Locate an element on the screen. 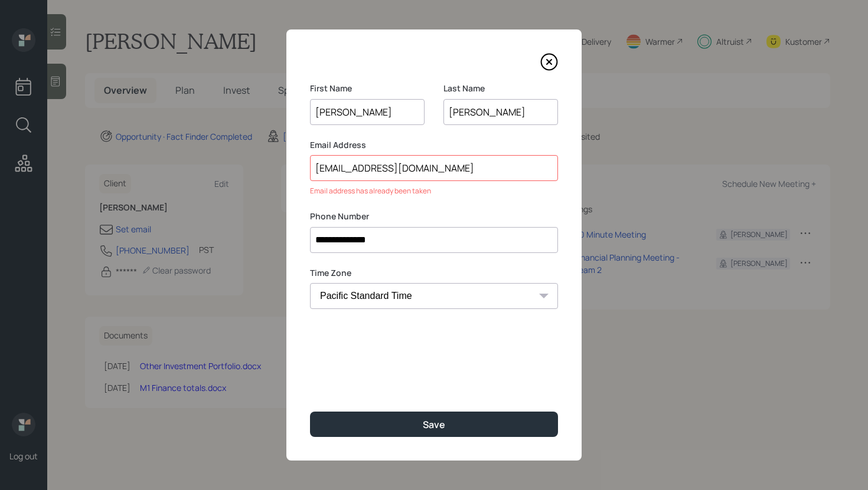  label: Phone Number is located at coordinates (434, 217).